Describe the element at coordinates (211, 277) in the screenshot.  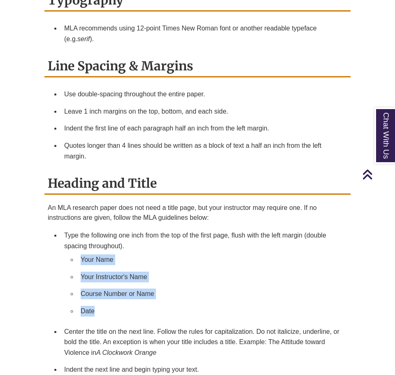
I see `li: Your Instructor's Name` at that location.